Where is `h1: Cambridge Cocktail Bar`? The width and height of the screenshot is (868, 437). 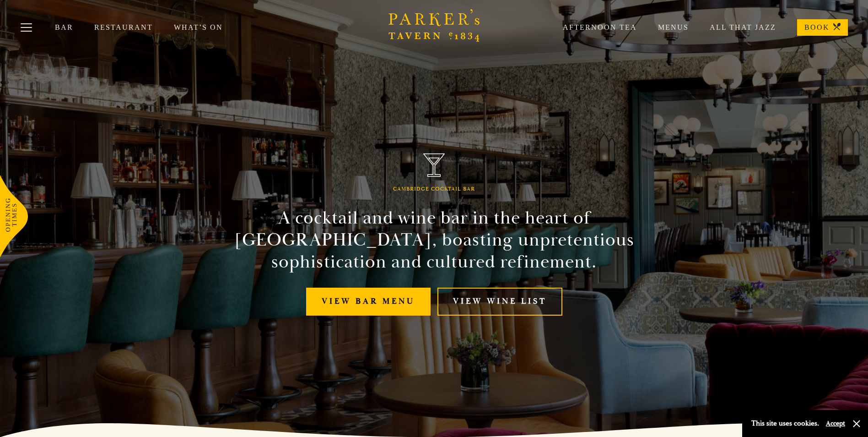 h1: Cambridge Cocktail Bar is located at coordinates (434, 189).